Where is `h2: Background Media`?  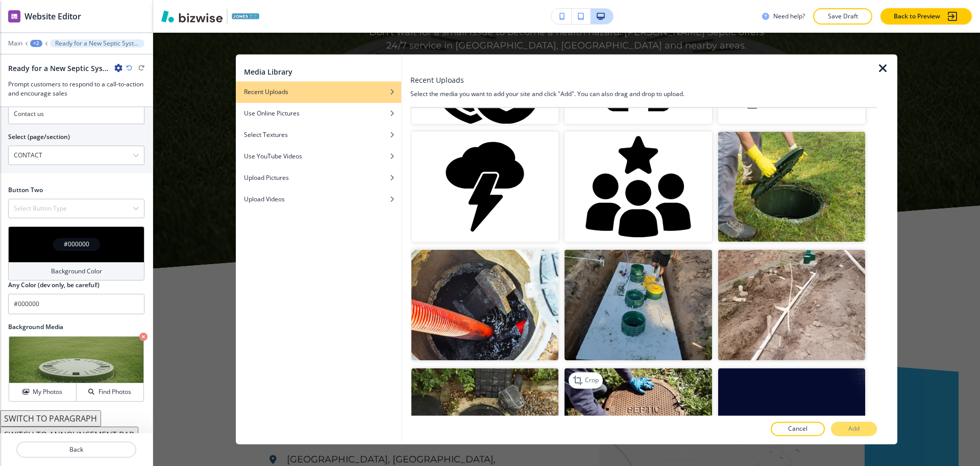
h2: Background Media is located at coordinates (76, 327).